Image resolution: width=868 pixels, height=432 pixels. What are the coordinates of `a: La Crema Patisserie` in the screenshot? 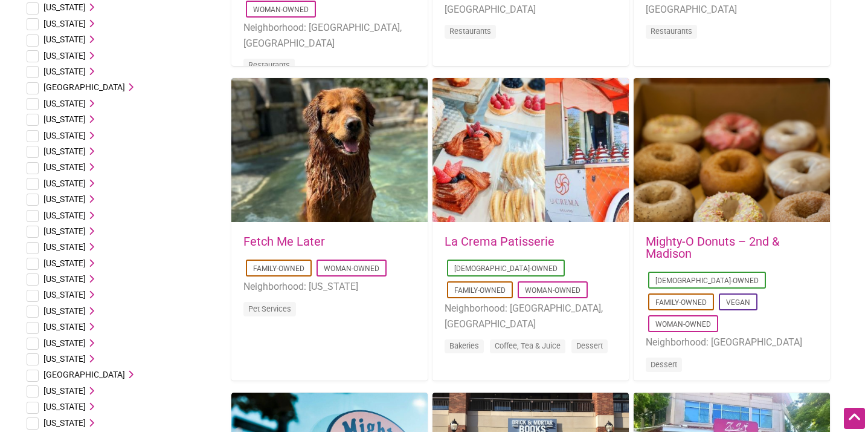 It's located at (500, 242).